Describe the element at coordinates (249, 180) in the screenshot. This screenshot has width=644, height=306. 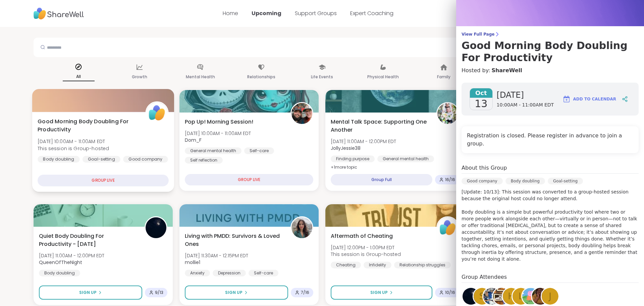
I see `div: GROUP LIVE` at that location.